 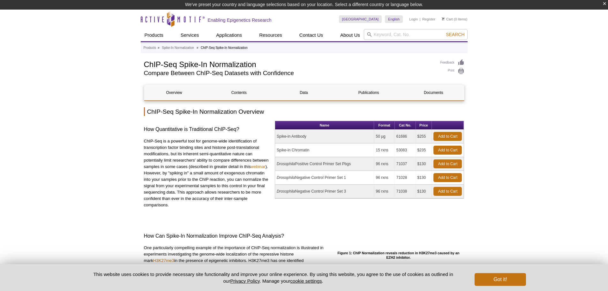 I want to click on h2: Enabling Epigenetics Research, so click(x=240, y=20).